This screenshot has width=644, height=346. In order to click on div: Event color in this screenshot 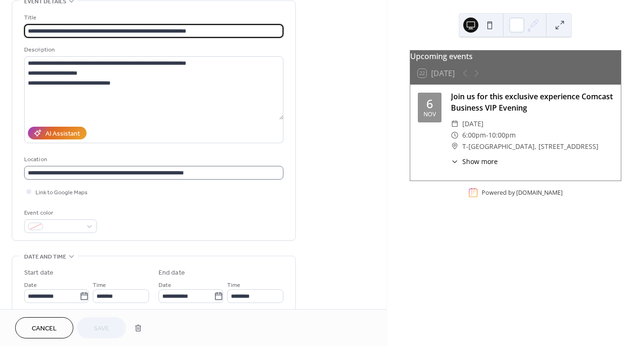, I will do `click(59, 213)`.